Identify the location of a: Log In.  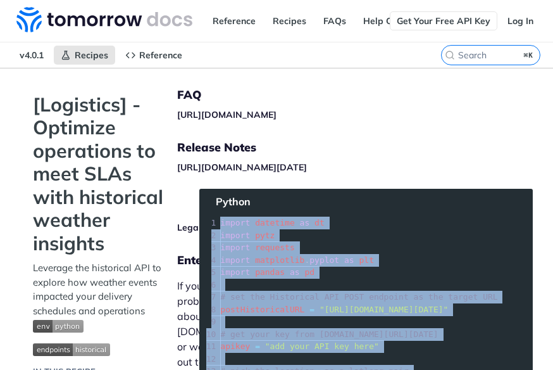
(521, 21).